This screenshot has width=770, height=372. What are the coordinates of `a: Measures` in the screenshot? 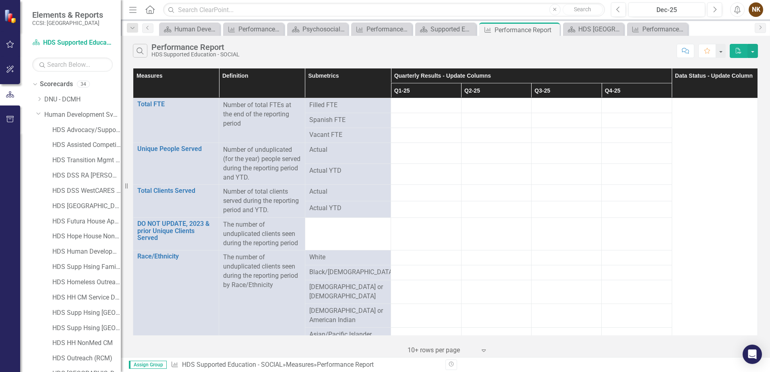 It's located at (300, 364).